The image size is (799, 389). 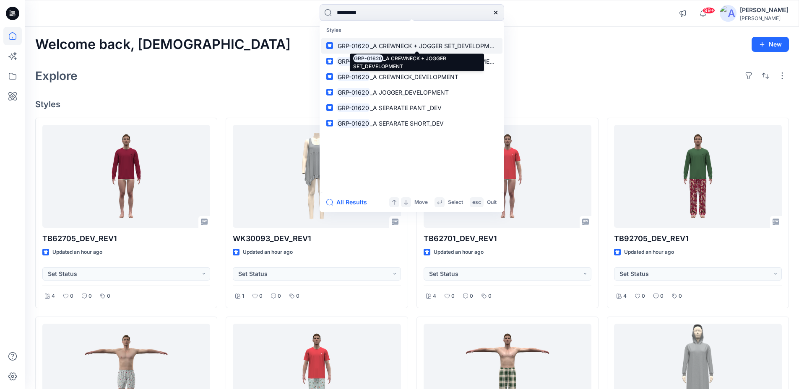 I want to click on a: GRP-01620_A CREWNECK + SHORT SET_DEVELOPMENT, so click(x=412, y=61).